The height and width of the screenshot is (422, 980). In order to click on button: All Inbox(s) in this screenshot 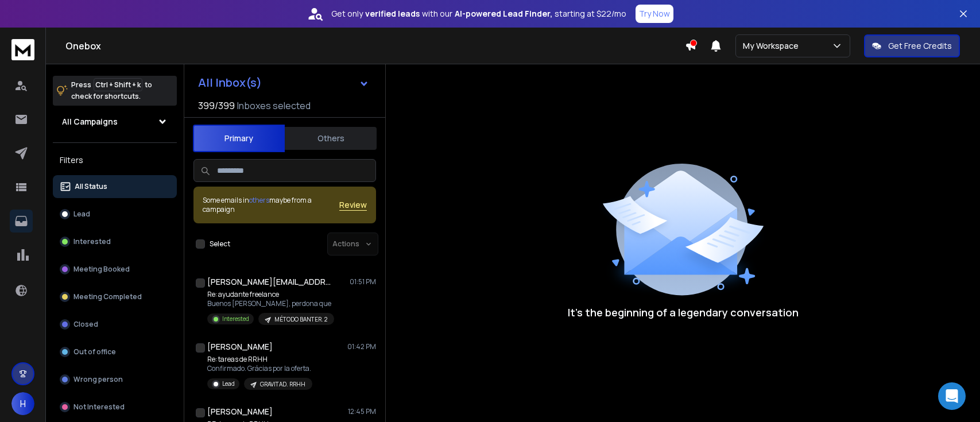, I will do `click(284, 83)`.